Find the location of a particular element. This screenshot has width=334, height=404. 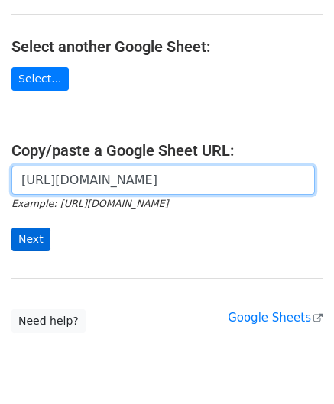

h4: Select another Google Sheet: is located at coordinates (167, 47).